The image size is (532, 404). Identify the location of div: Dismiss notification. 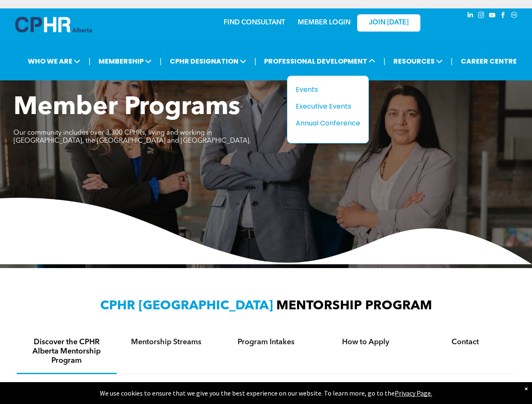
(526, 388).